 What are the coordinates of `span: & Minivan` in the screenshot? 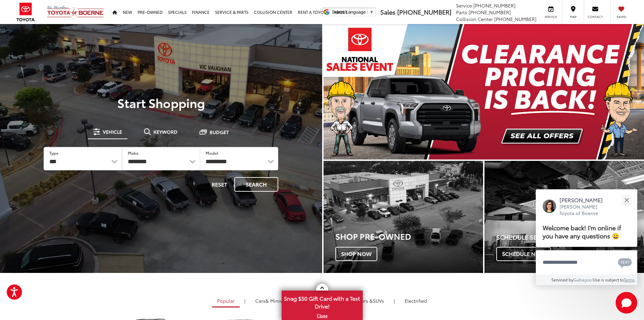 It's located at (277, 300).